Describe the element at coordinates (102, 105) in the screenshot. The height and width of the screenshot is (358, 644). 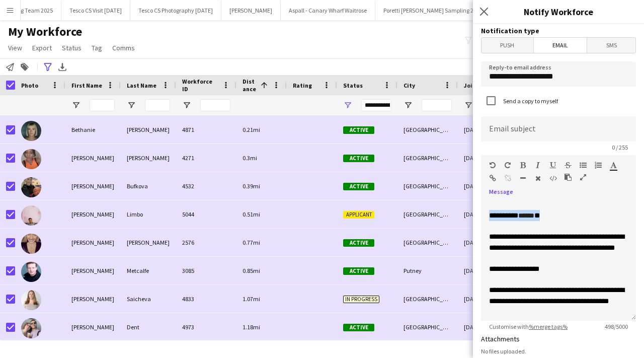
I see `input: First Name Filter Input` at that location.